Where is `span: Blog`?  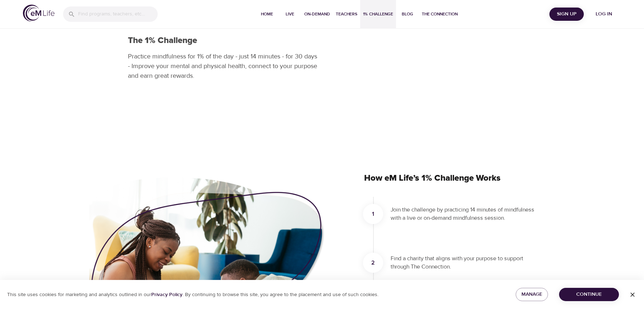
span: Blog is located at coordinates (408, 14).